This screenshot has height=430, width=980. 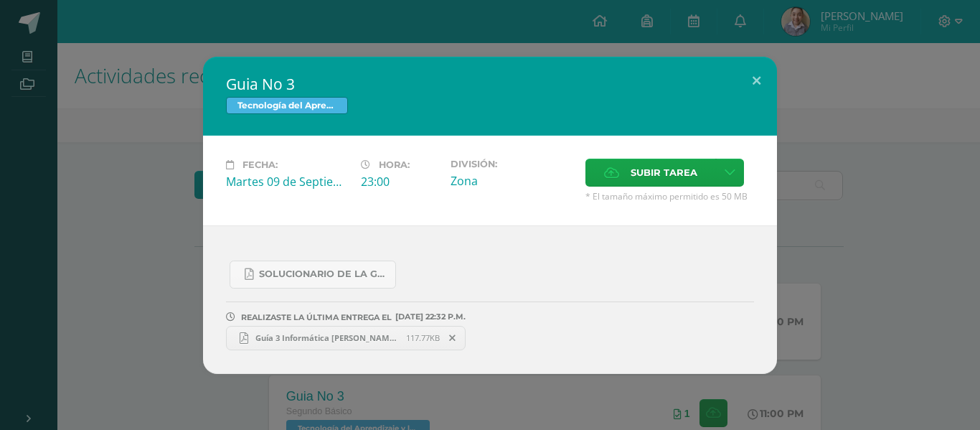 I want to click on span: 117.77KB, so click(x=423, y=337).